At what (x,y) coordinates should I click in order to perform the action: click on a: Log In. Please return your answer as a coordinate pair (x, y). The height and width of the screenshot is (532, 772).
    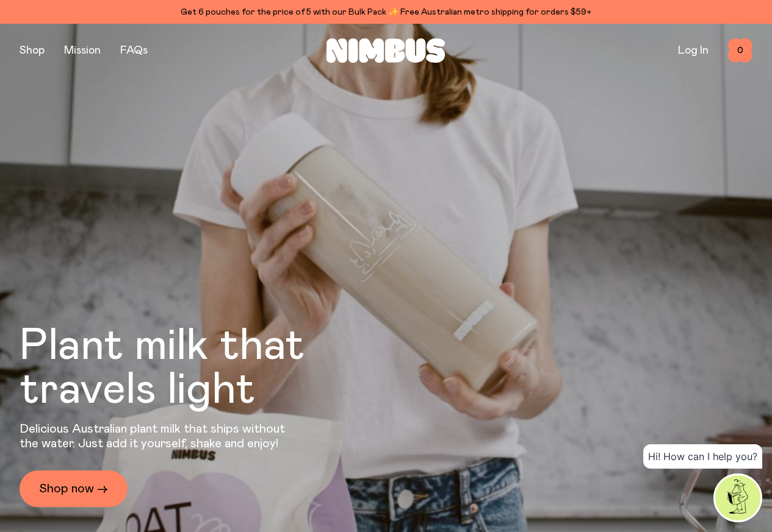
    Looking at the image, I should click on (693, 51).